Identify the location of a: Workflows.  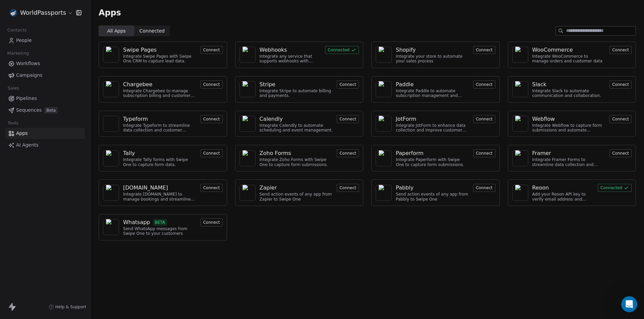
(45, 63).